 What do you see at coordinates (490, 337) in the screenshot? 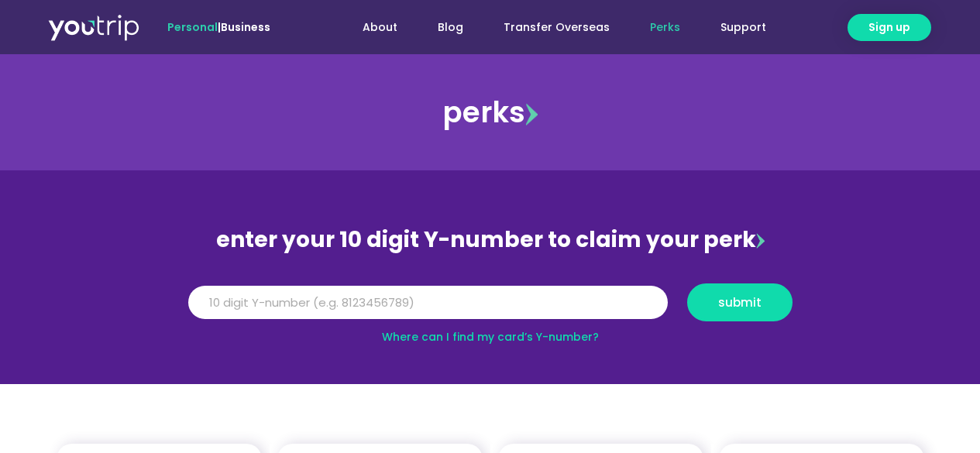
I see `a: Where can I find my card’s Y-number?` at bounding box center [490, 337].